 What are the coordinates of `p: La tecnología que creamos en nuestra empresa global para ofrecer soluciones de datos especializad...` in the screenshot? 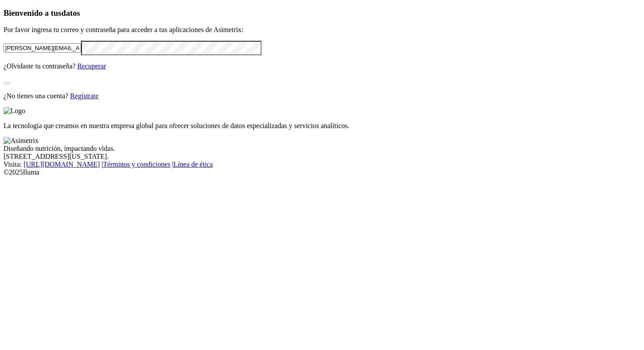 It's located at (322, 126).